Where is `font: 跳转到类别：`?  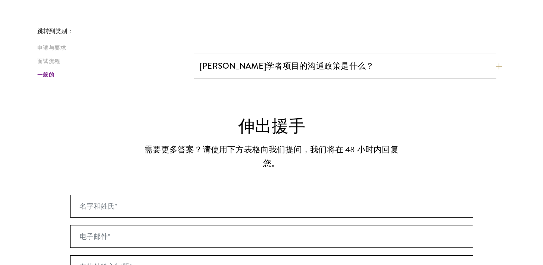
font: 跳转到类别： is located at coordinates (55, 31).